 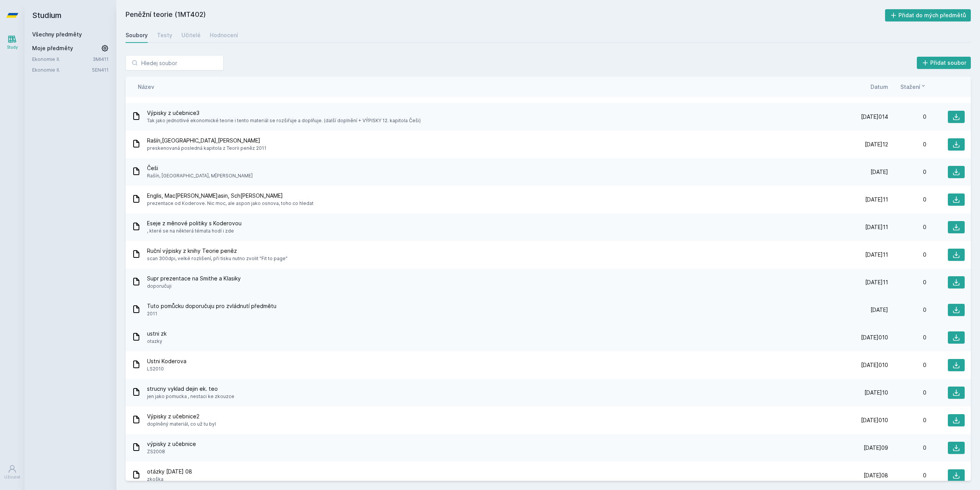 What do you see at coordinates (174, 63) in the screenshot?
I see `input: Hledej soubor` at bounding box center [174, 63].